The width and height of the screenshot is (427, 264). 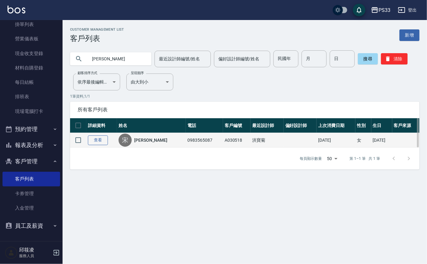 What do you see at coordinates (35, 250) in the screenshot?
I see `h5: 邱筱凌` at bounding box center [35, 250].